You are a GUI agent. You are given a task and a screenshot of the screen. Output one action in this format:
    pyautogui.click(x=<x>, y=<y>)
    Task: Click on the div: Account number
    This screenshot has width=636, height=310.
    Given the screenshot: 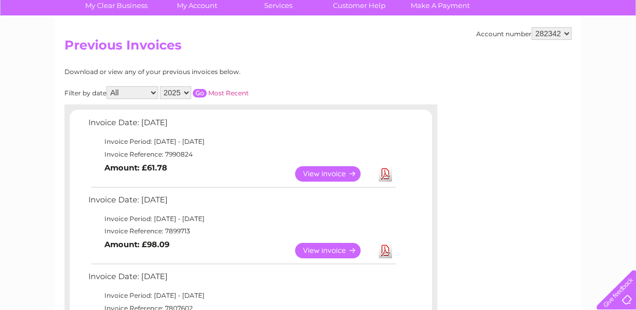 What is the action you would take?
    pyautogui.click(x=523, y=34)
    